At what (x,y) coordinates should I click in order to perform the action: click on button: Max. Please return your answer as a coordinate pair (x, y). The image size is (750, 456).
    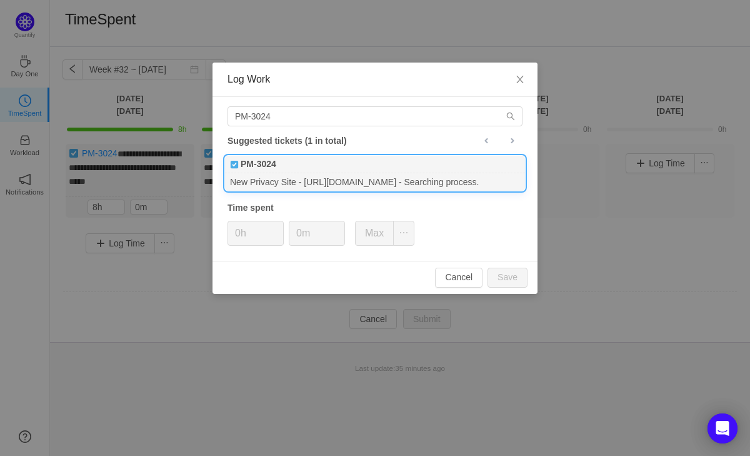
    Looking at the image, I should click on (375, 233).